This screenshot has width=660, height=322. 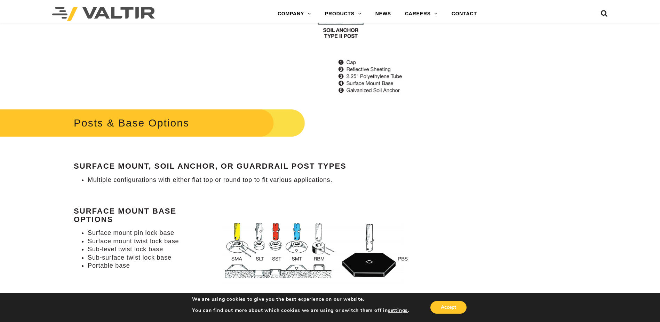 What do you see at coordinates (343, 14) in the screenshot?
I see `a: PRODUCTS` at bounding box center [343, 14].